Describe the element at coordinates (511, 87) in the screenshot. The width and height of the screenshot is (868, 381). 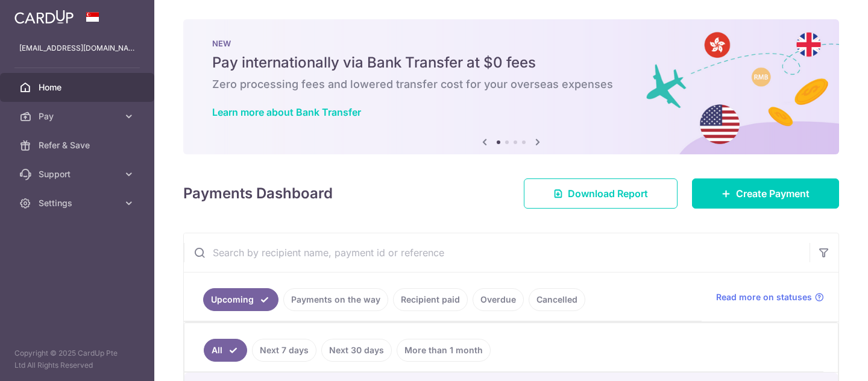
I see `img: Bank transfer banner` at that location.